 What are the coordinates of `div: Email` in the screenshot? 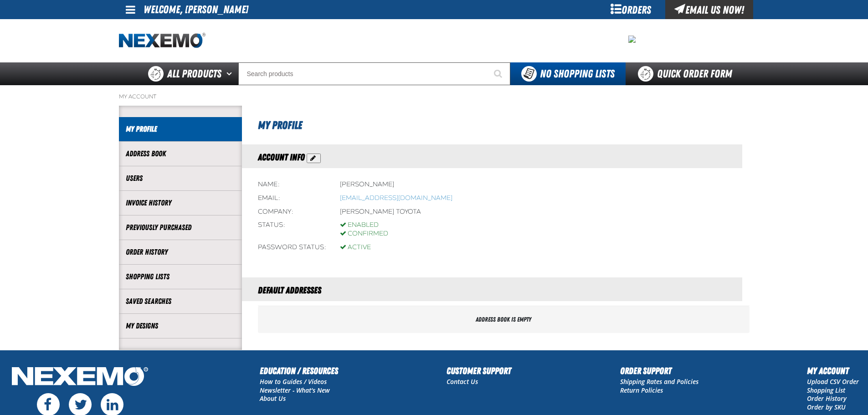 It's located at (292, 198).